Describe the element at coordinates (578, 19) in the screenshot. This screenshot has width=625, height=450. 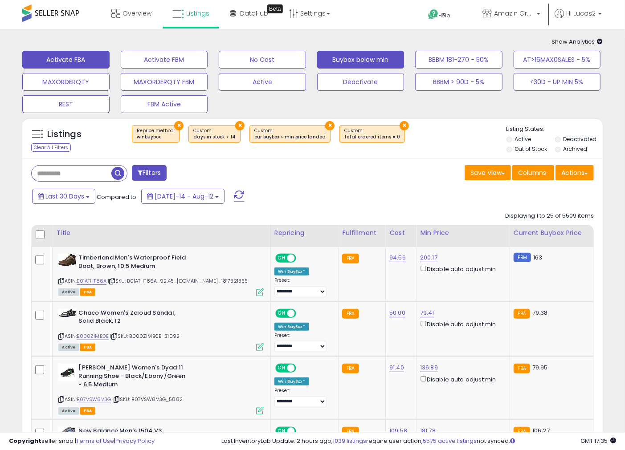
I see `a: Hi Lucas2` at that location.